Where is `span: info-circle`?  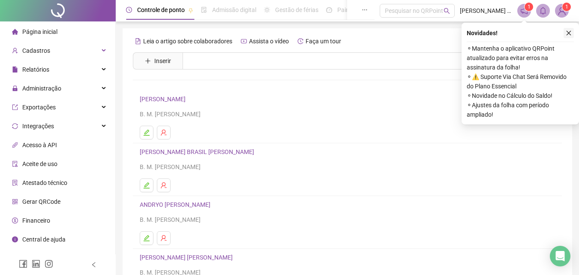
span: info-circle is located at coordinates (15, 239).